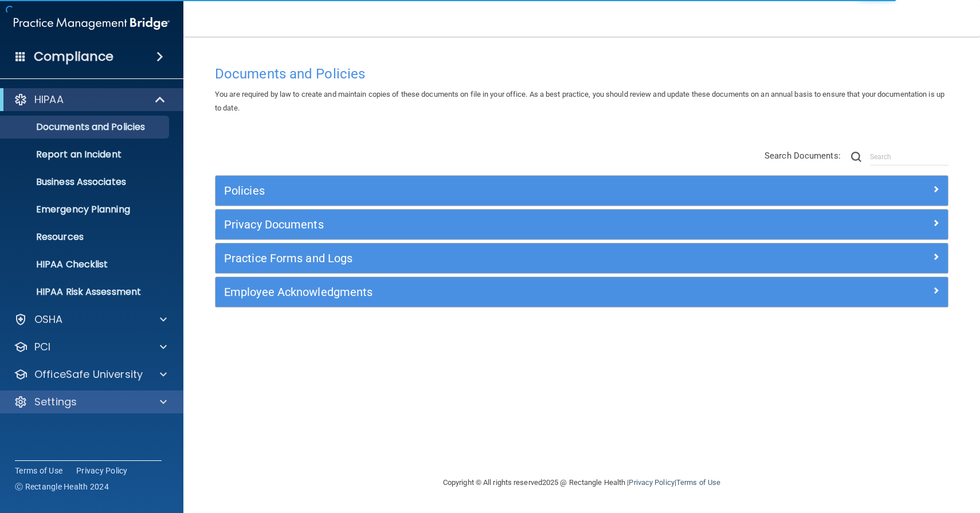 This screenshot has height=513, width=980. What do you see at coordinates (49, 320) in the screenshot?
I see `p: OSHA` at bounding box center [49, 320].